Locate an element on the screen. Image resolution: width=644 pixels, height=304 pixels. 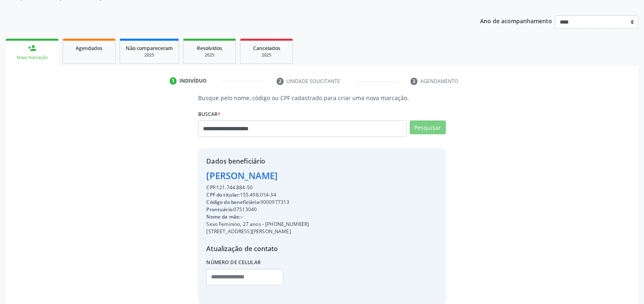
p: Ano de acompanhamento is located at coordinates (516, 20).